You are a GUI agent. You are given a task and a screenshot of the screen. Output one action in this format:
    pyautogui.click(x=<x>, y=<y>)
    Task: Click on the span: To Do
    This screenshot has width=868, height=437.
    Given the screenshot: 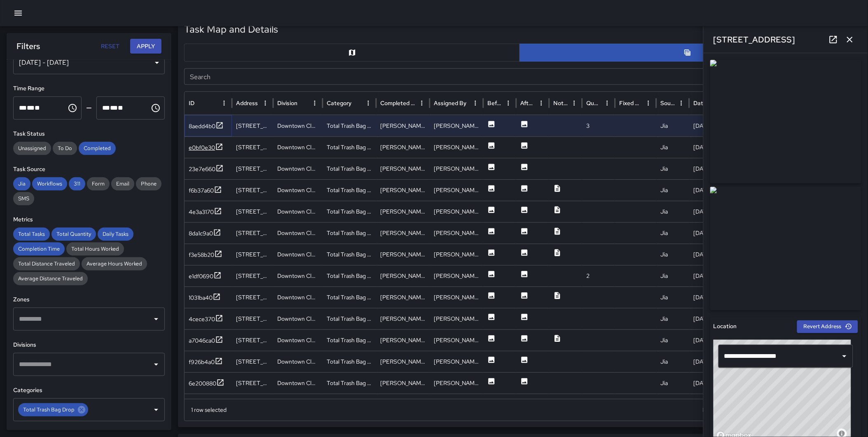 What is the action you would take?
    pyautogui.click(x=65, y=149)
    